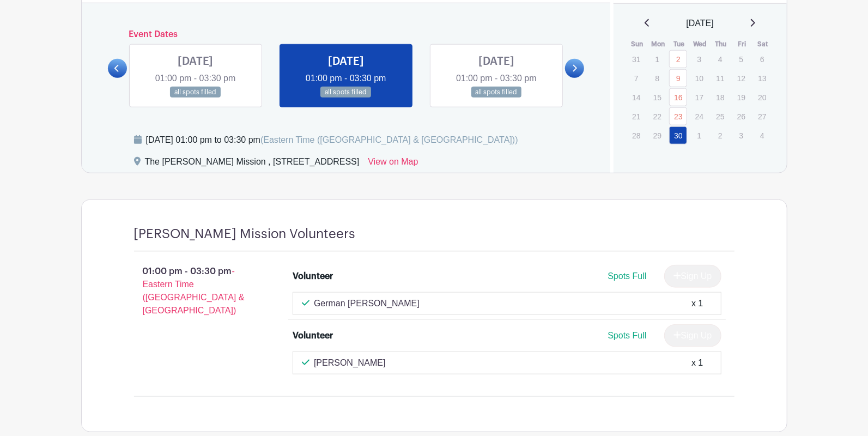  I want to click on th: Wed, so click(700, 44).